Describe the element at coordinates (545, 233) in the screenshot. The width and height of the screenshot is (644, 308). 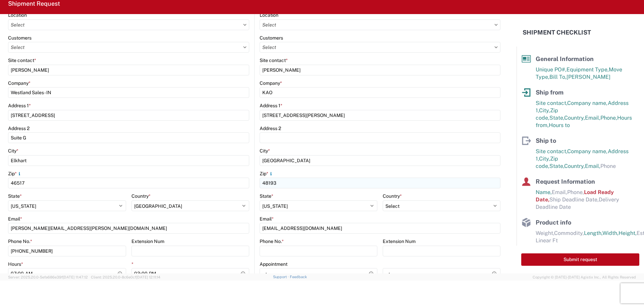
I see `span: Weight,` at that location.